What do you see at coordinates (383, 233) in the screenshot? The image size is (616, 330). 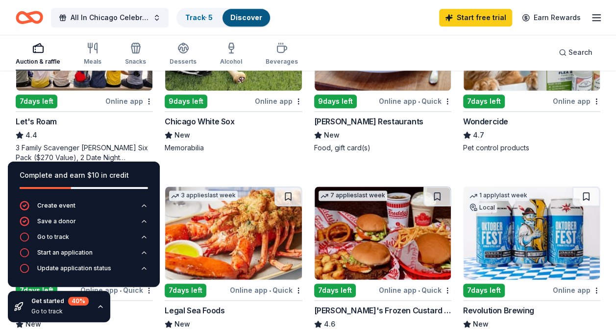 I see `img: Image for Freddy's Frozen Custard & Steakburgers` at bounding box center [383, 233].